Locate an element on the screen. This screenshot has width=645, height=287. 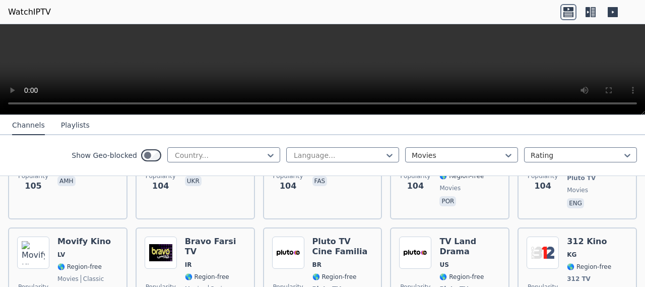
img: Bravo Farsi TV is located at coordinates (161, 253).